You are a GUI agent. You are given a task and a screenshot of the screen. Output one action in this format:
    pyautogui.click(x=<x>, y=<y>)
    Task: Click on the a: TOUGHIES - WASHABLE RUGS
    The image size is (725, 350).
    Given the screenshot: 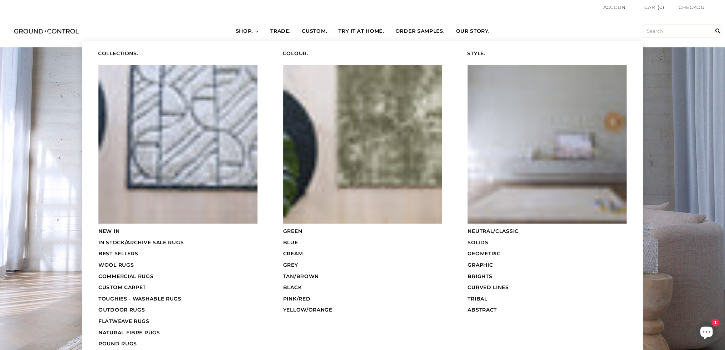 What is the action you would take?
    pyautogui.click(x=178, y=299)
    